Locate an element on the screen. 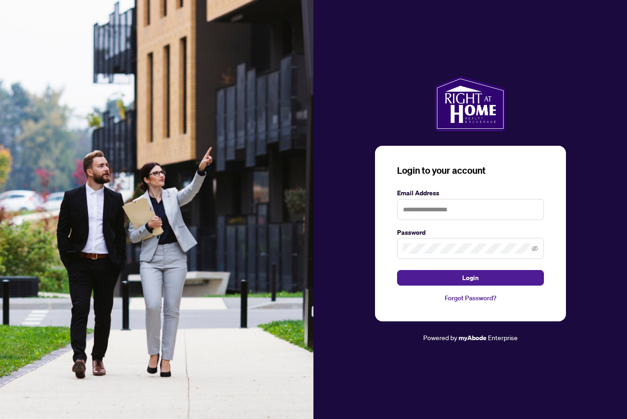  a: myAbode is located at coordinates (472, 338).